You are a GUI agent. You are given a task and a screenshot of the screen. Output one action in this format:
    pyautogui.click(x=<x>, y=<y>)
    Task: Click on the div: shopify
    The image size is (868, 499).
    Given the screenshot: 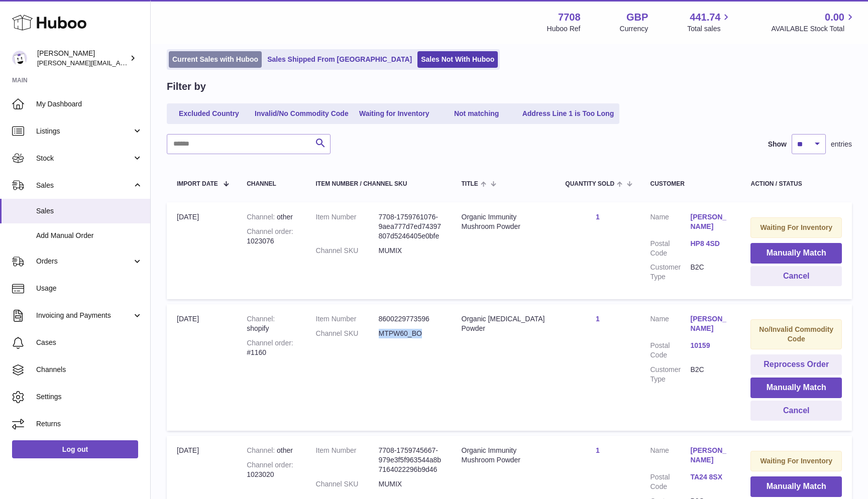 What is the action you would take?
    pyautogui.click(x=271, y=324)
    